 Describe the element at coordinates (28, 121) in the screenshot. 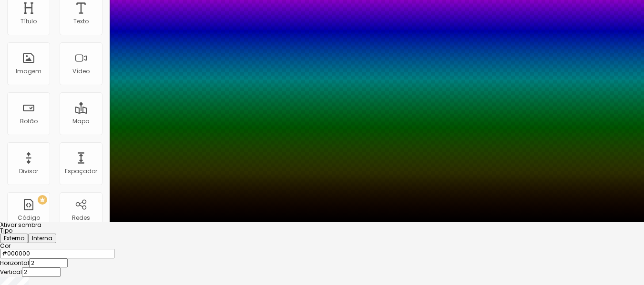

I see `font: Botão` at that location.